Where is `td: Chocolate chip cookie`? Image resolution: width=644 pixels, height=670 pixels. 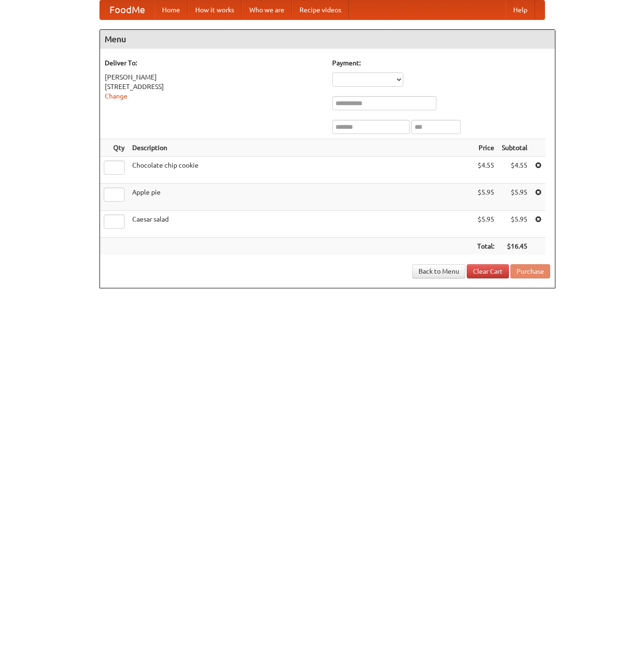
td: Chocolate chip cookie is located at coordinates (300, 170).